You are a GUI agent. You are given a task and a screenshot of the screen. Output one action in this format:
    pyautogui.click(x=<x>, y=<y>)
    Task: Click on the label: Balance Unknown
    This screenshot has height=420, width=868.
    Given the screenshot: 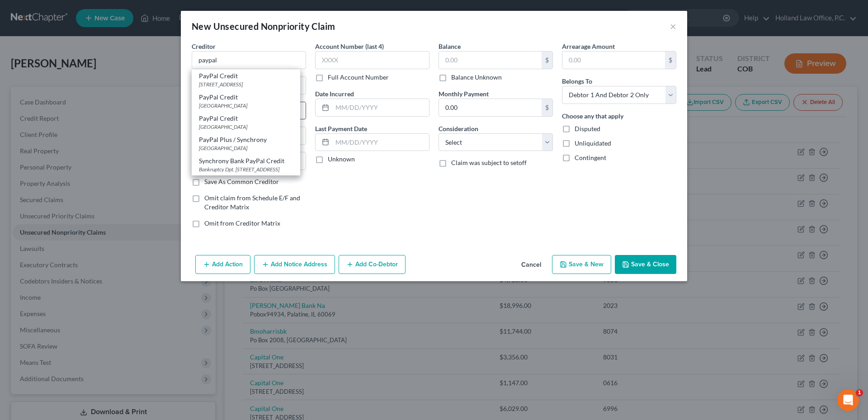 What is the action you would take?
    pyautogui.click(x=477, y=77)
    